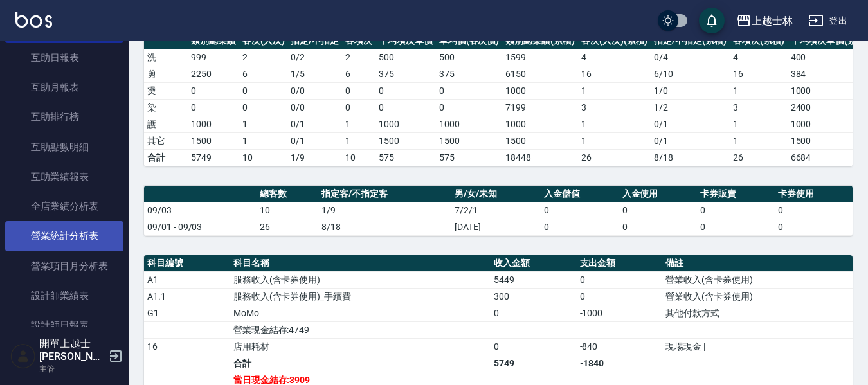 The image size is (868, 385). What do you see at coordinates (469, 158) in the screenshot?
I see `td: 575` at bounding box center [469, 158].